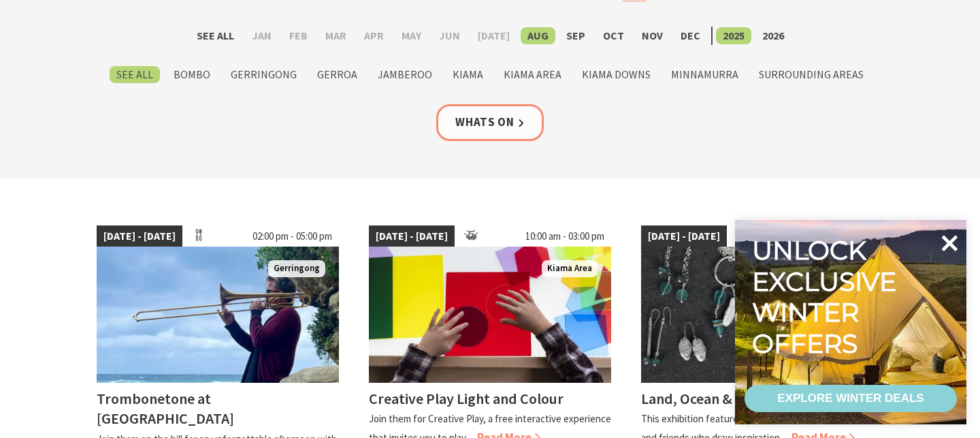 The height and width of the screenshot is (438, 980). What do you see at coordinates (490, 122) in the screenshot?
I see `a: Whats On` at bounding box center [490, 122].